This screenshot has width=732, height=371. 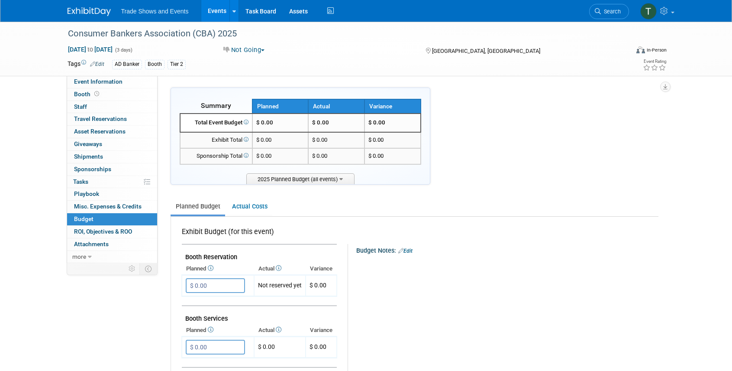 I want to click on span: Booth, so click(x=87, y=94).